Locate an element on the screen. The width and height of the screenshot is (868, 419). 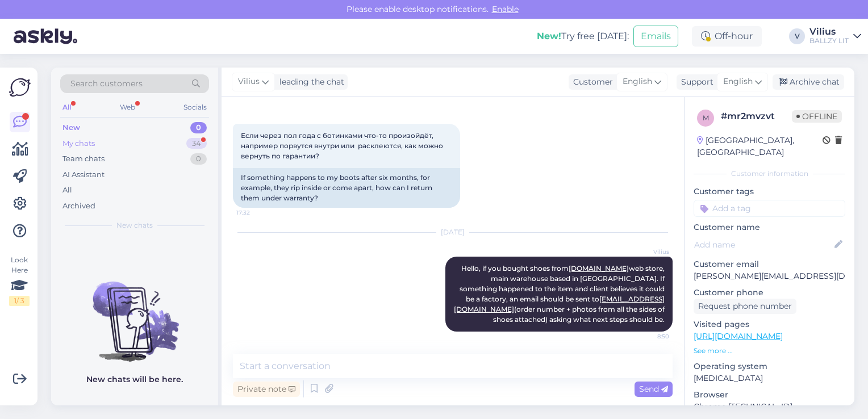
div: Look Here is located at coordinates (20, 280).